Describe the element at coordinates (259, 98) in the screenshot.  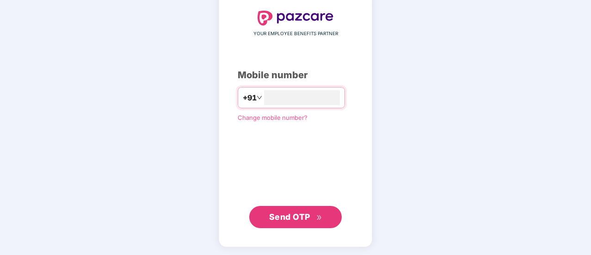
I see `span: down` at that location.